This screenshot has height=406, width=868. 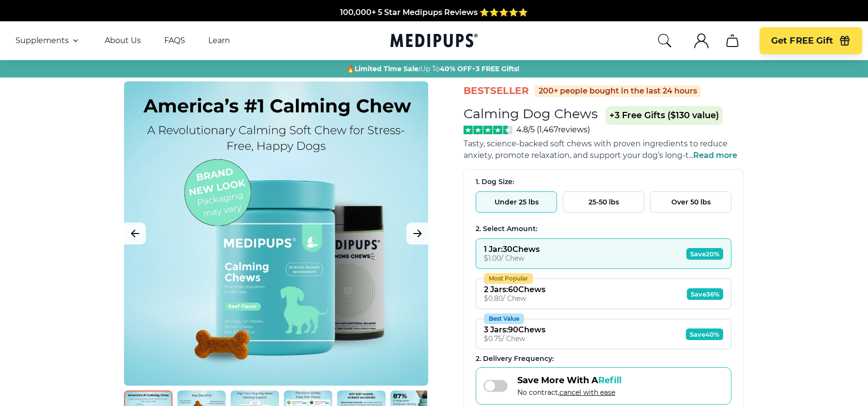 What do you see at coordinates (690, 202) in the screenshot?
I see `button: Over 50 lbs` at bounding box center [690, 202].